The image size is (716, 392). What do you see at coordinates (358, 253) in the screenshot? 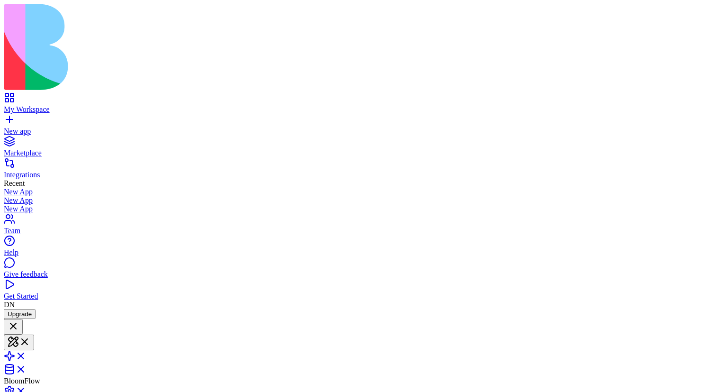
I see `div: Help` at bounding box center [358, 253].